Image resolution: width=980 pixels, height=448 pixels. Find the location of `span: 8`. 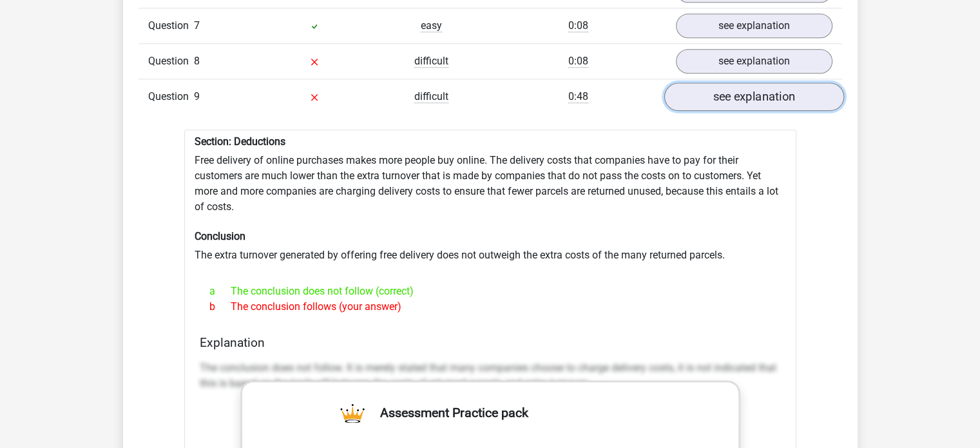

span: 8 is located at coordinates (196, 61).